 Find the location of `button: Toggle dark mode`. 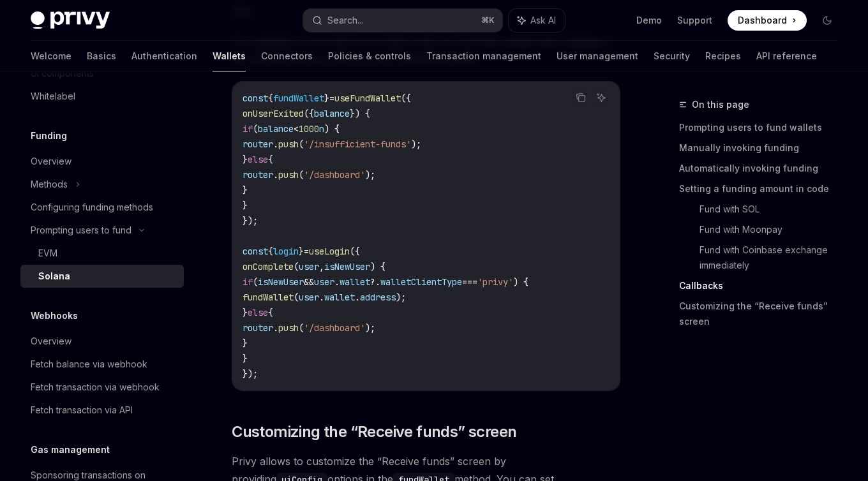

button: Toggle dark mode is located at coordinates (827, 20).